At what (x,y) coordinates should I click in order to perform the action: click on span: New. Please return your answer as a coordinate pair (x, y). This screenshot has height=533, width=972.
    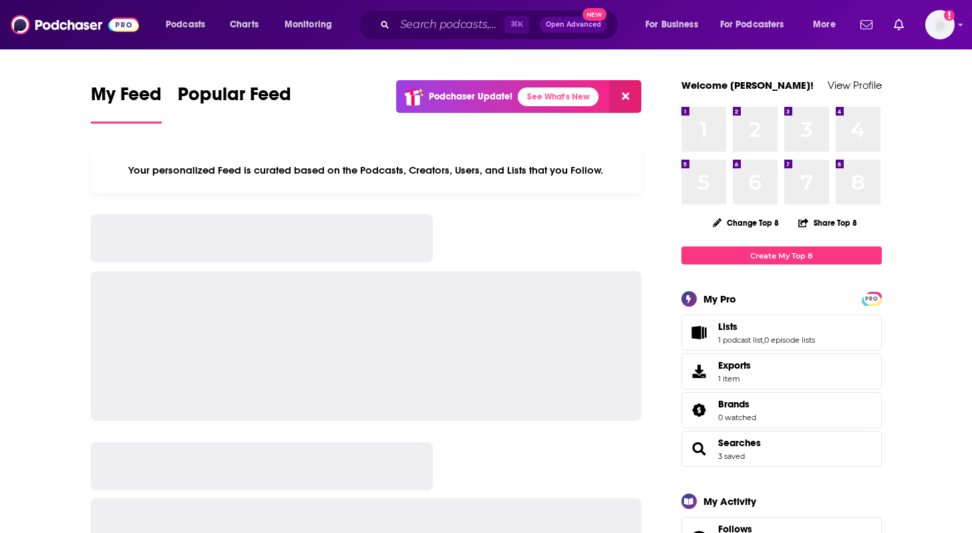
    Looking at the image, I should click on (595, 14).